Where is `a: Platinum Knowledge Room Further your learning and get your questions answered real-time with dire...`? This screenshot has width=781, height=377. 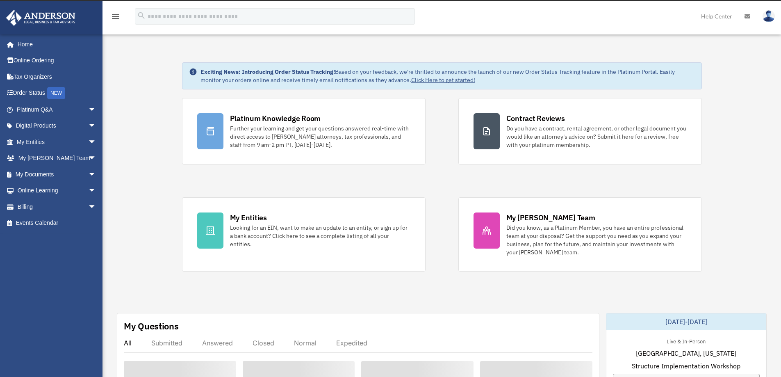 a: Platinum Knowledge Room Further your learning and get your questions answered real-time with dire... is located at coordinates (304, 131).